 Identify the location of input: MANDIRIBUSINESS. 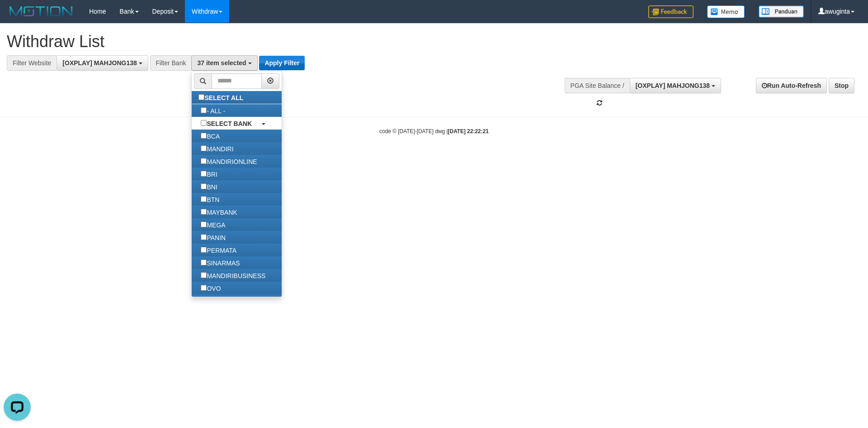
(203, 275).